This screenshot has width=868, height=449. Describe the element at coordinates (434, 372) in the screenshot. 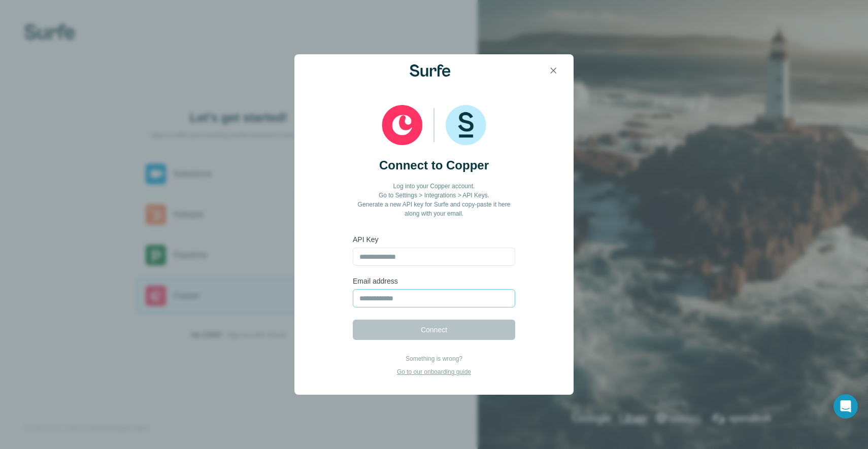

I see `p: Go to our onboarding guide` at that location.